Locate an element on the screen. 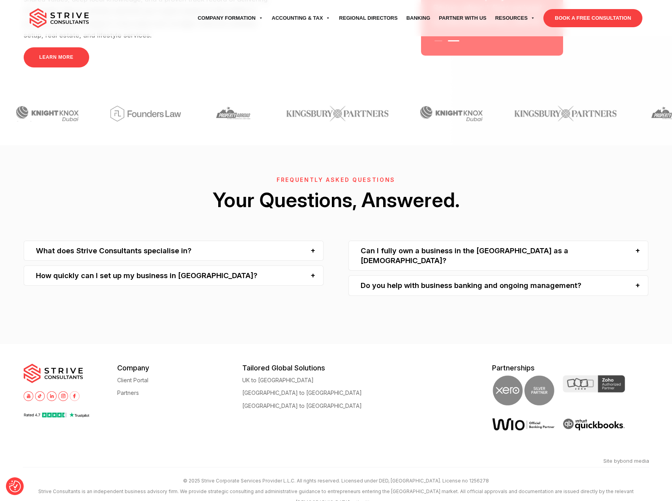  a: BOOK A FREE CONSULTATION is located at coordinates (592, 18).